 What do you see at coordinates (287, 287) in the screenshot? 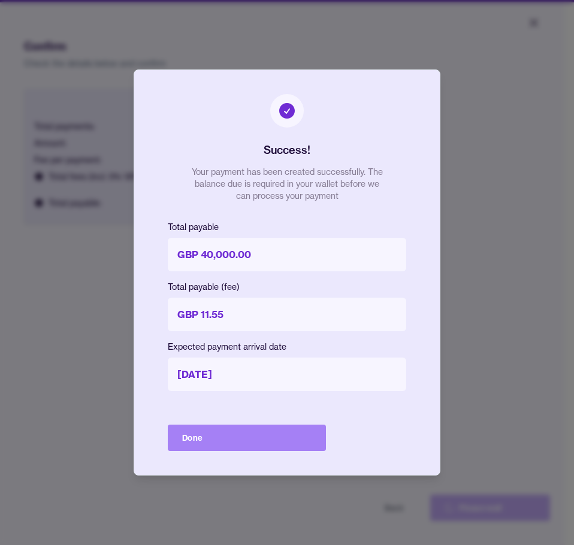
I see `p: Total payable (fee)` at bounding box center [287, 287].